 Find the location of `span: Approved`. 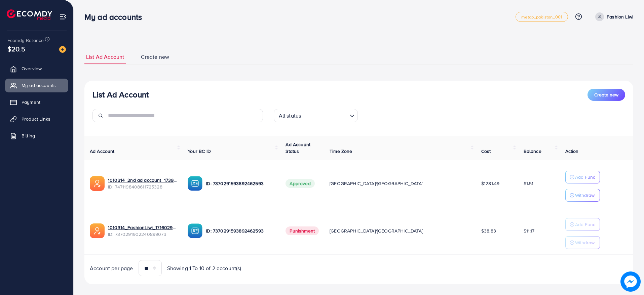

span: Approved is located at coordinates (300, 184).